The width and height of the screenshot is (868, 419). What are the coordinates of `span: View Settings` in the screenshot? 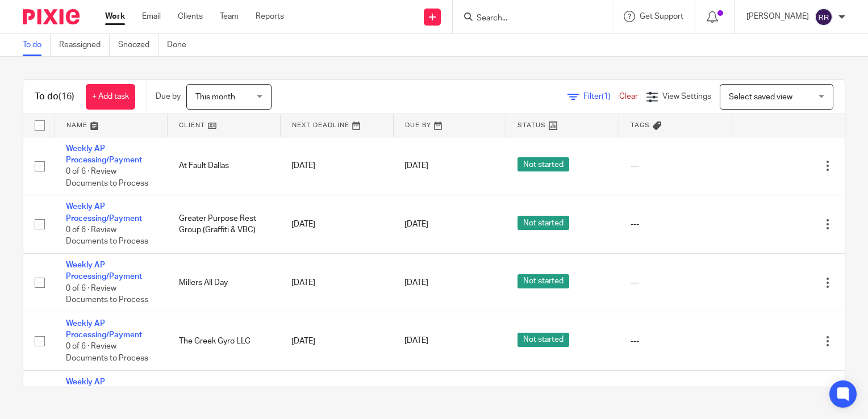 It's located at (687, 97).